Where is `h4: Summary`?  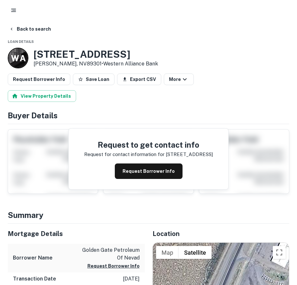 h4: Summary is located at coordinates (148, 215).